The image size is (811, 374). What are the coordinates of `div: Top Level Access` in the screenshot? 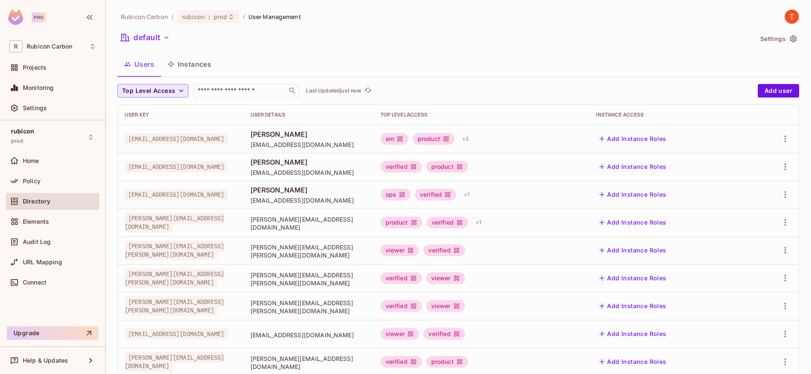 It's located at (482, 115).